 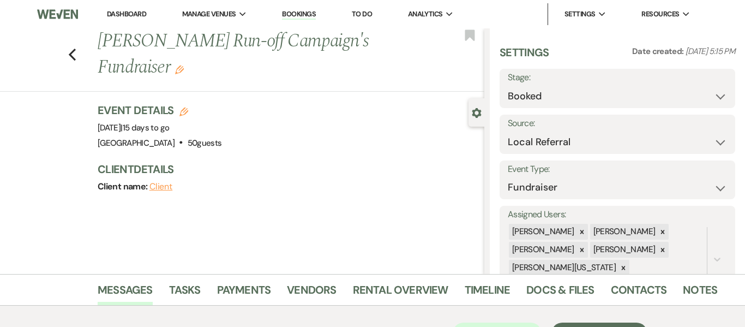 What do you see at coordinates (617, 123) in the screenshot?
I see `label: Source:` at bounding box center [617, 123].